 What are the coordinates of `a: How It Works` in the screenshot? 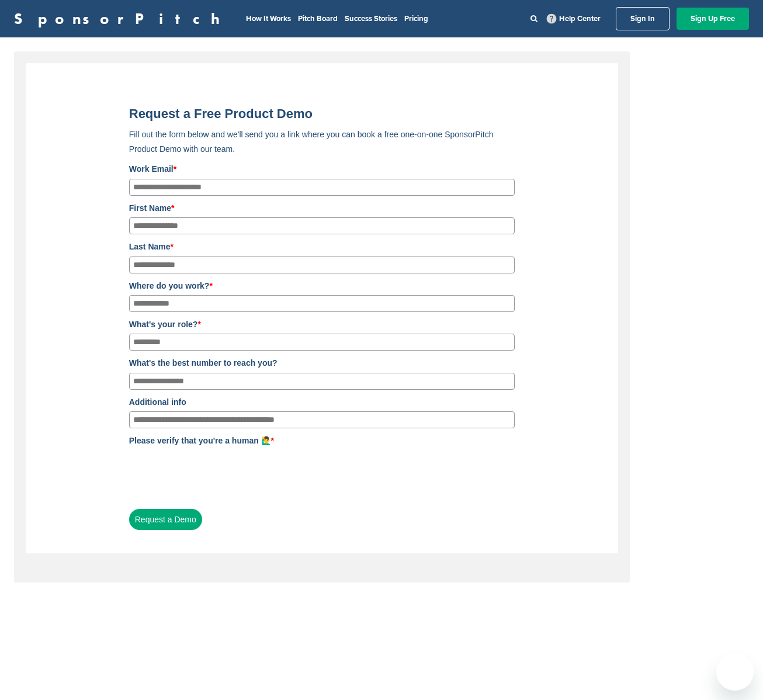 It's located at (268, 19).